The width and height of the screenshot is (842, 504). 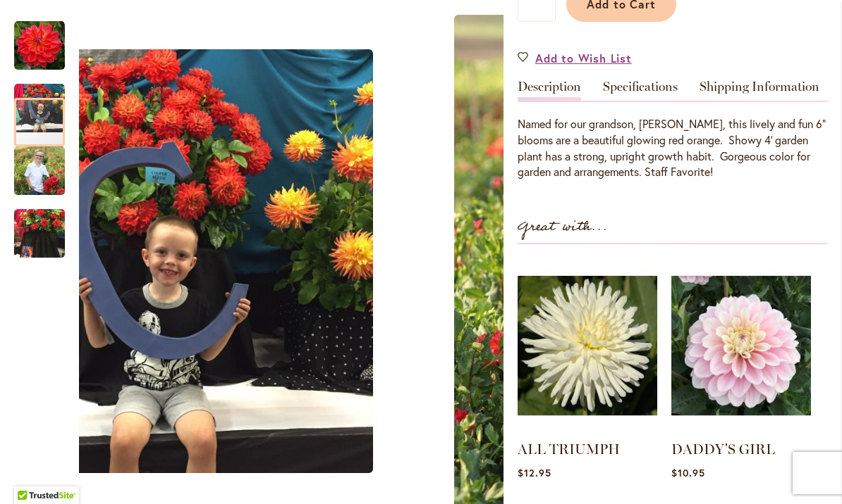 I want to click on span: Add to Wish List, so click(x=583, y=58).